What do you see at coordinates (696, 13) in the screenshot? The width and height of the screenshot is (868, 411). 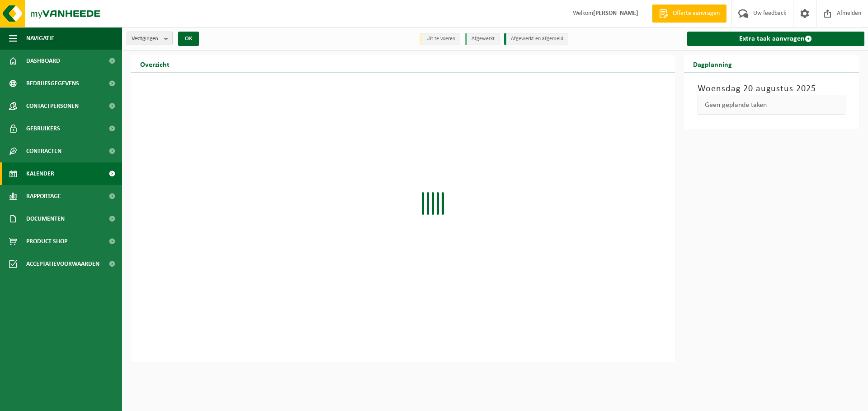 I see `span: Offerte aanvragen` at bounding box center [696, 13].